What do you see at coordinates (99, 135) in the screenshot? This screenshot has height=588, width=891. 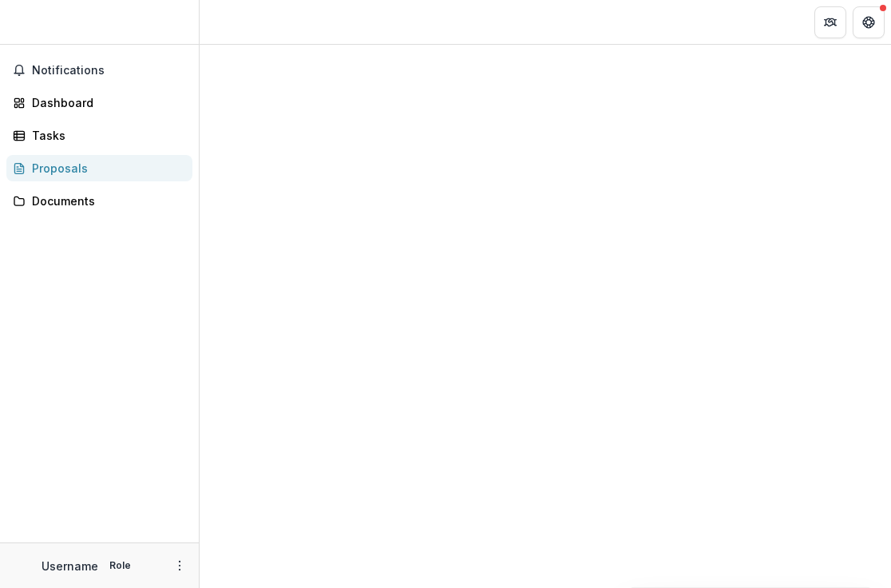 I see `a: Tasks` at bounding box center [99, 135].